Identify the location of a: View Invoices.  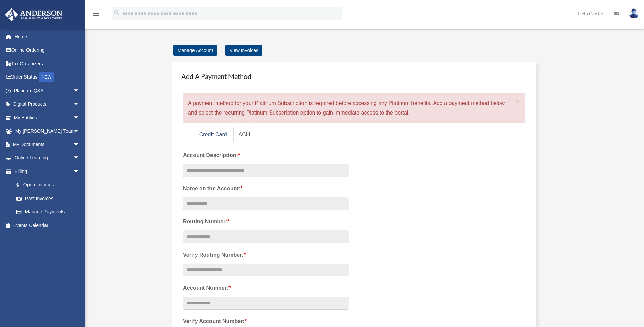
(244, 50).